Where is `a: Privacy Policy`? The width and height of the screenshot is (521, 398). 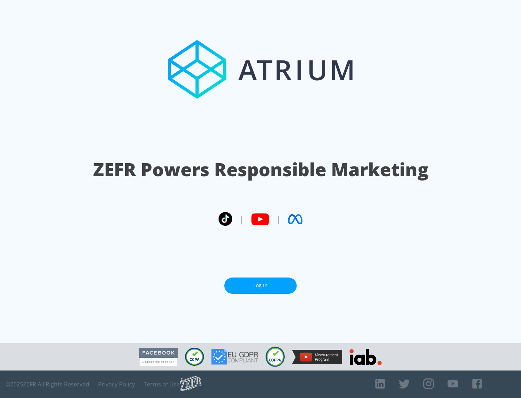 a: Privacy Policy is located at coordinates (117, 384).